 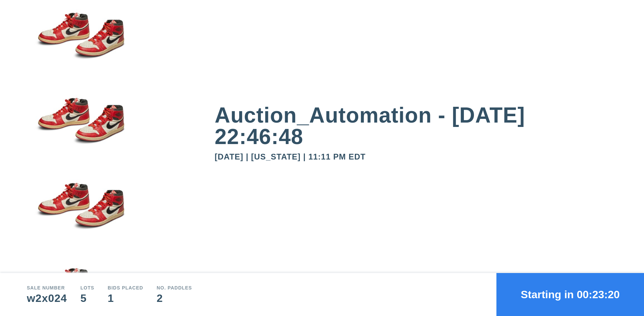 What do you see at coordinates (87, 298) in the screenshot?
I see `div: 5` at bounding box center [87, 298].